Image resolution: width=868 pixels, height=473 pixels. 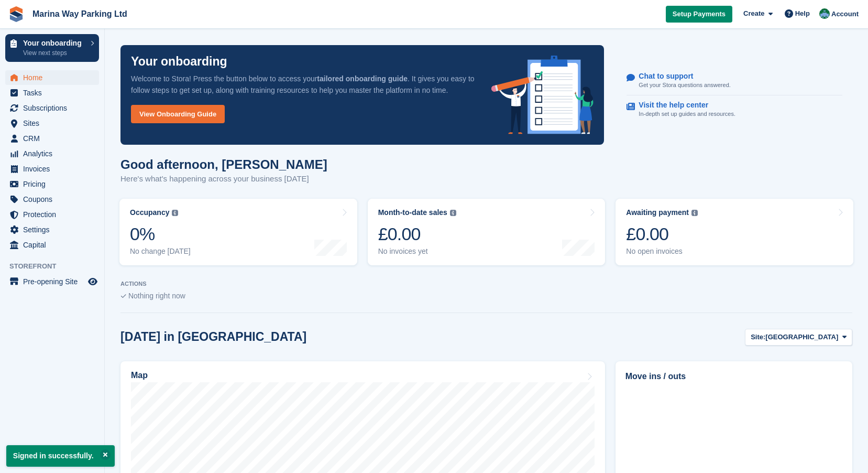 I want to click on span: Setup Payments, so click(x=699, y=14).